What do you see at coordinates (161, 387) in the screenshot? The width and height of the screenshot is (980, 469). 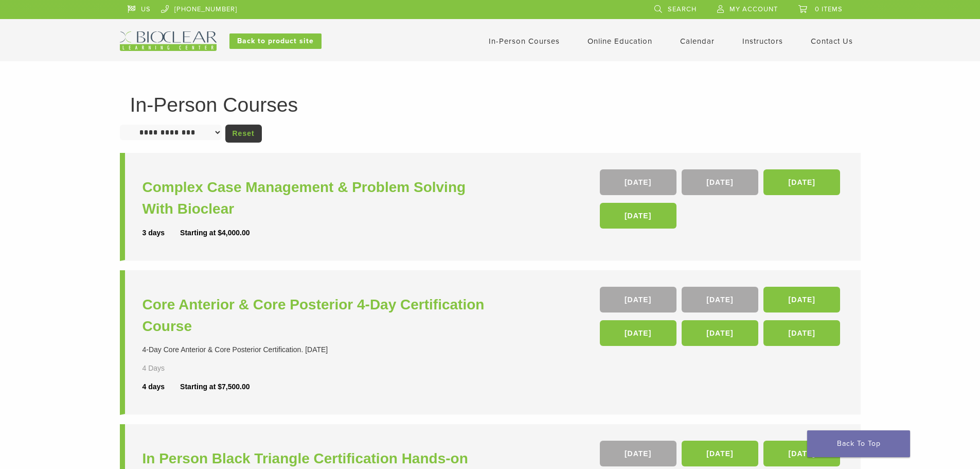 I see `div: 4 days` at bounding box center [161, 387].